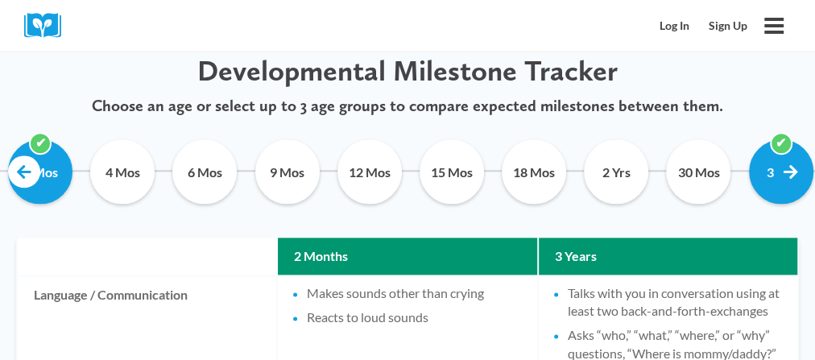 The height and width of the screenshot is (360, 815). What do you see at coordinates (407, 105) in the screenshot?
I see `p: Choose an age or select up to 3 age groups to compare expected milestones between them.` at bounding box center [407, 105].